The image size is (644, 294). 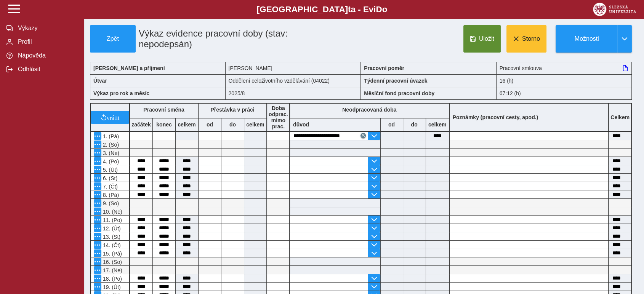 I want to click on span: o, so click(x=385, y=9).